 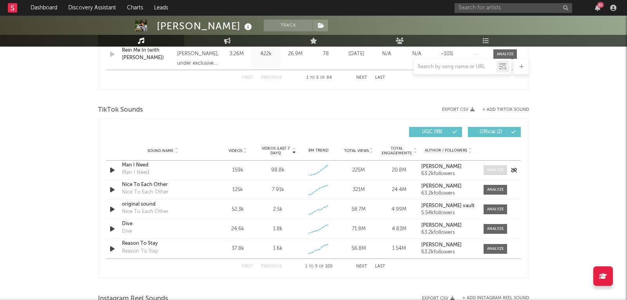 I want to click on div: 78, so click(x=326, y=54).